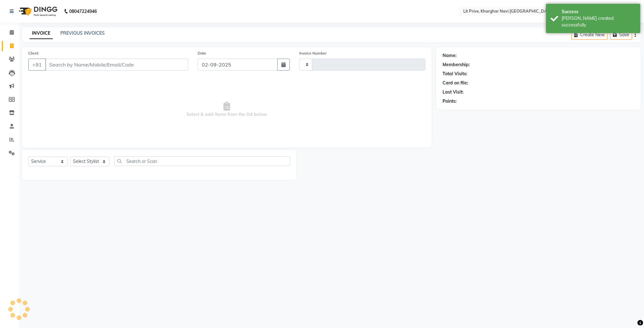 The height and width of the screenshot is (328, 644). Describe the element at coordinates (455, 74) in the screenshot. I see `div: Total Visits:` at that location.